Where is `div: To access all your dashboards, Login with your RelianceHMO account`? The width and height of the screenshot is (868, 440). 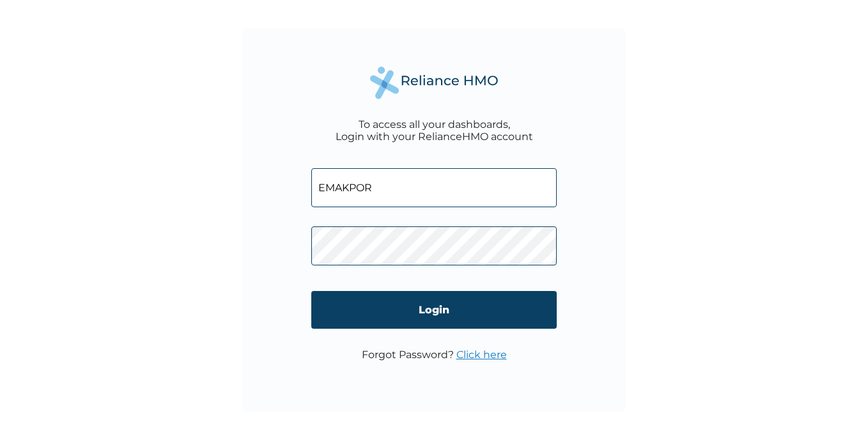
div: To access all your dashboards, Login with your RelianceHMO account is located at coordinates (434, 131).